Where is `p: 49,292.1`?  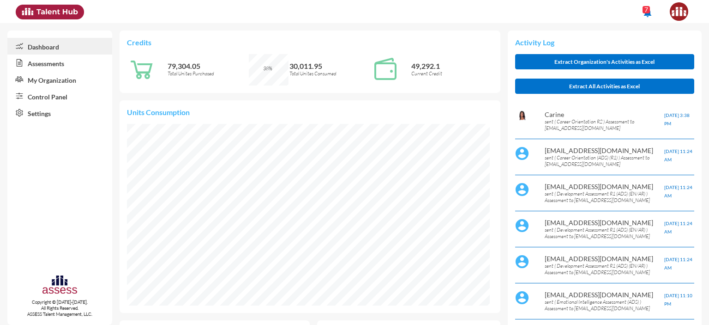 p: 49,292.1 is located at coordinates (452, 66).